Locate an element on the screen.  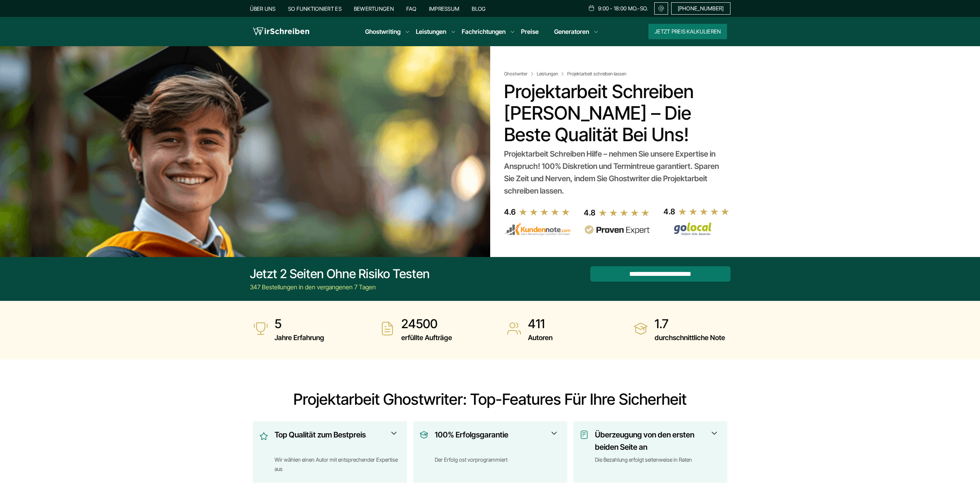
a: Ghostwriter is located at coordinates (520, 74).